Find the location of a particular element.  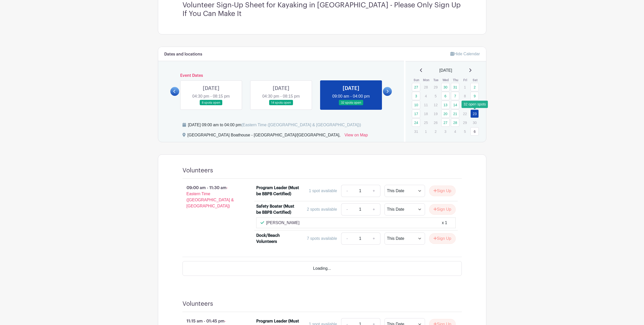

p: 25 is located at coordinates (426, 122).